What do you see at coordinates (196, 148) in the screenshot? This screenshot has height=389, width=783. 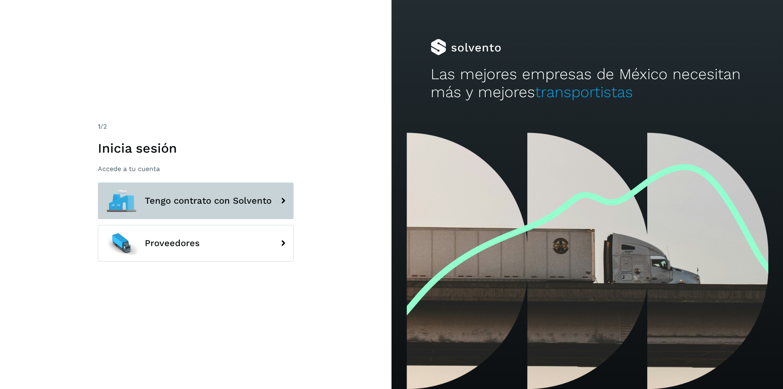 I see `h1: Inicia sesión` at bounding box center [196, 148].